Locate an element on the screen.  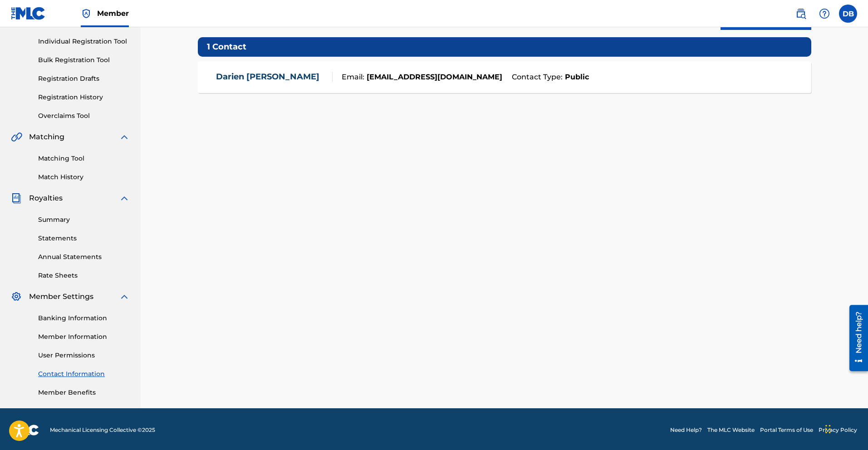
a: Member Benefits is located at coordinates (84, 392).